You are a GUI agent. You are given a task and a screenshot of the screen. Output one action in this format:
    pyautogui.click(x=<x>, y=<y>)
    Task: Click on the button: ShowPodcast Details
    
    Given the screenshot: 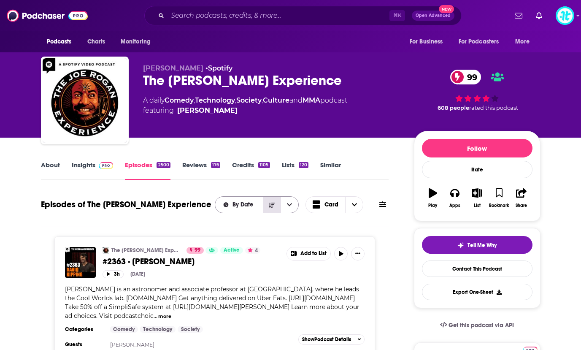 What is the action you would take?
    pyautogui.click(x=332, y=339)
    